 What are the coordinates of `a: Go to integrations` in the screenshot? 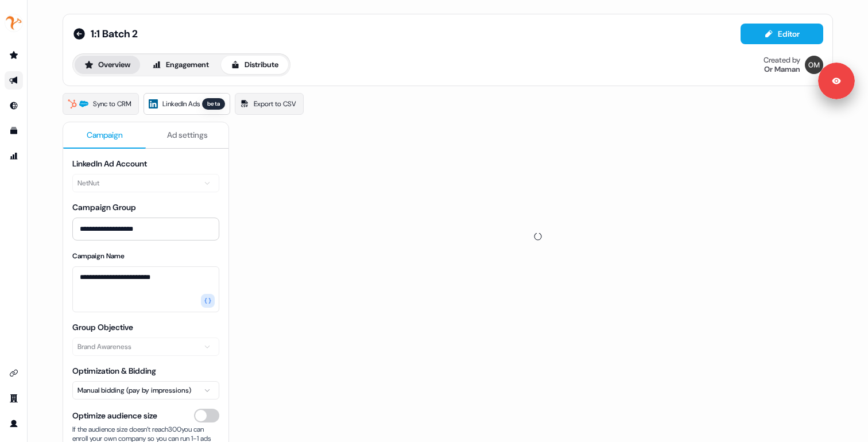 It's located at (14, 373).